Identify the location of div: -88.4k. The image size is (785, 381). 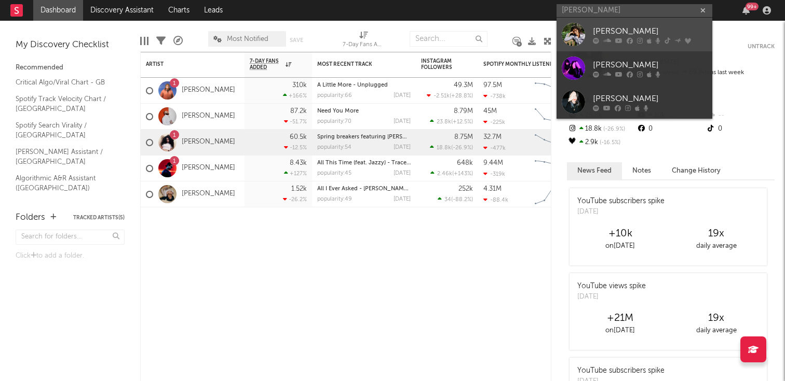
(496, 200).